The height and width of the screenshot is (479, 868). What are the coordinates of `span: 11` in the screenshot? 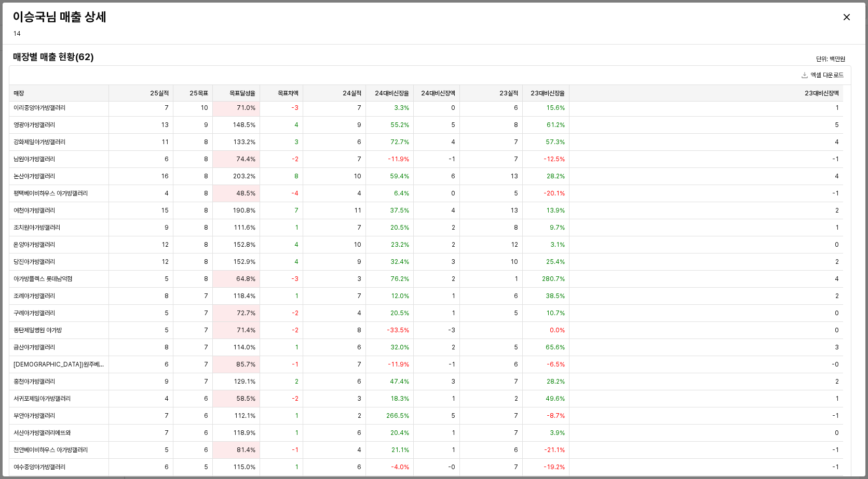 It's located at (358, 210).